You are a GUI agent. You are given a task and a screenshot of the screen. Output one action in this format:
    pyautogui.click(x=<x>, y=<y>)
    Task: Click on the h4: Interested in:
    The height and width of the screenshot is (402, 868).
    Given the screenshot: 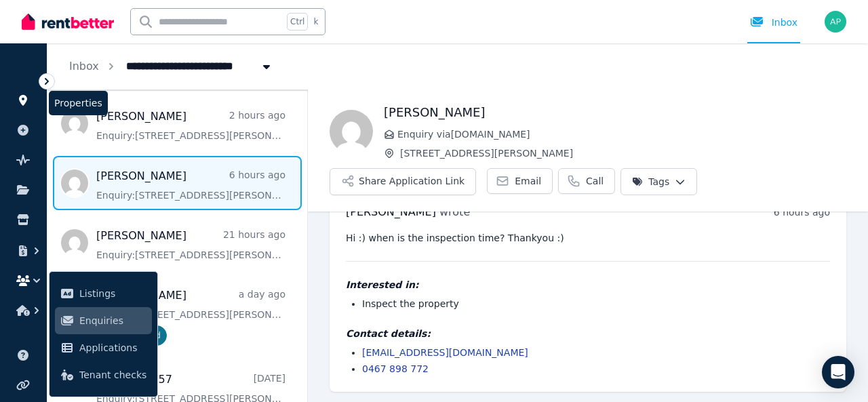 What is the action you would take?
    pyautogui.click(x=588, y=285)
    